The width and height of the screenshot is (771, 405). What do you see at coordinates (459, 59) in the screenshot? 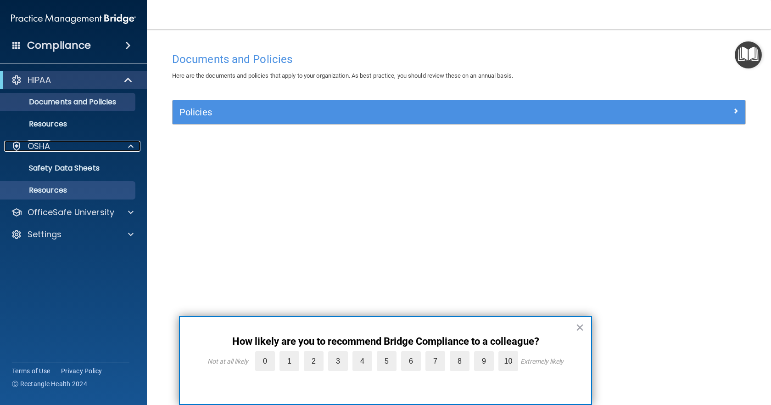
I see `h4: Documents and Policies` at bounding box center [459, 59].